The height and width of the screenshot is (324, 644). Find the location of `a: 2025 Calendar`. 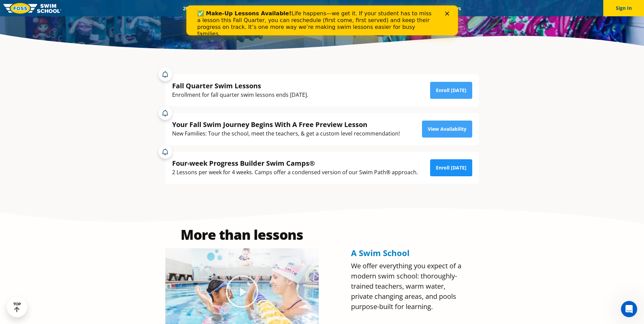

a: 2025 Calendar is located at coordinates (198, 8).